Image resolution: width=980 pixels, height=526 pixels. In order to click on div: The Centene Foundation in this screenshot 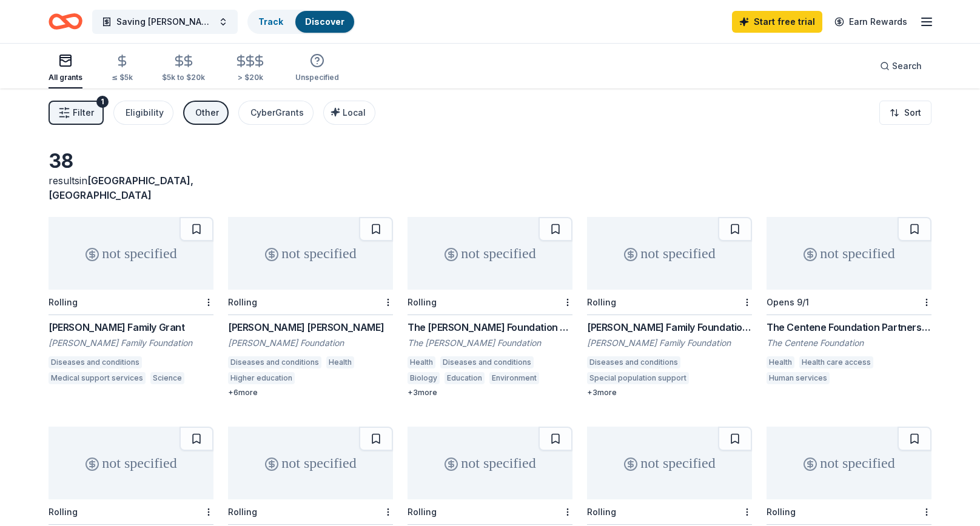, I will do `click(849, 343)`.